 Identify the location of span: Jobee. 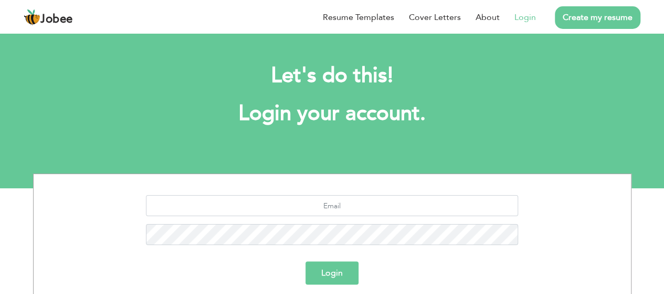
(57, 19).